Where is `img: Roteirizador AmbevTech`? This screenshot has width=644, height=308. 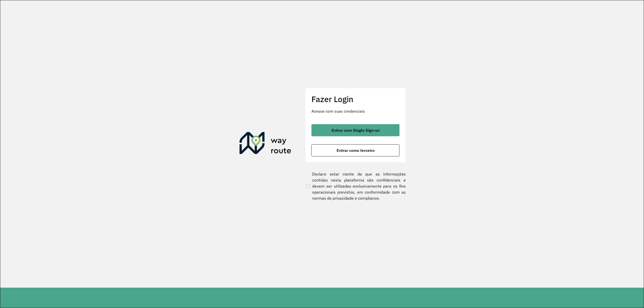
img: Roteirizador AmbevTech is located at coordinates (265, 144).